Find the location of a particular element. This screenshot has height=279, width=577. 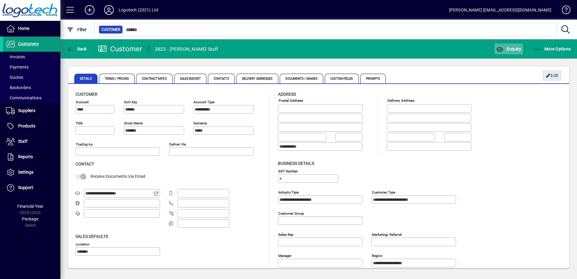

mat-label: Deliver via is located at coordinates (178, 144).